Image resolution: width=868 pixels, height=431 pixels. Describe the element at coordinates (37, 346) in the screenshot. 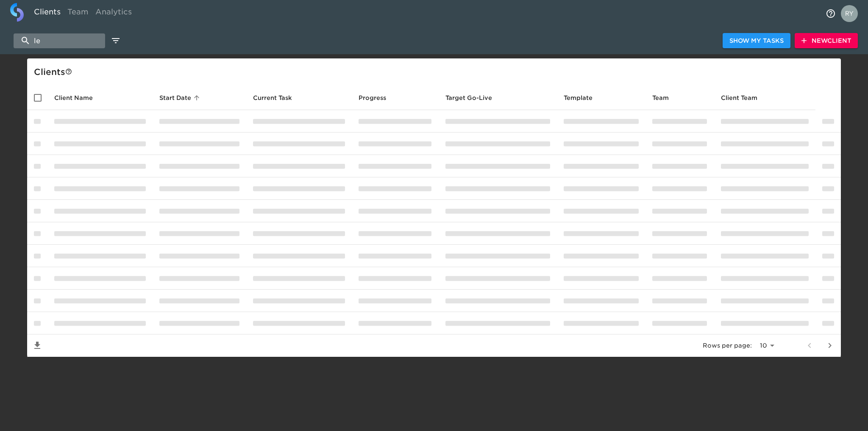

I see `button: Save List` at that location.